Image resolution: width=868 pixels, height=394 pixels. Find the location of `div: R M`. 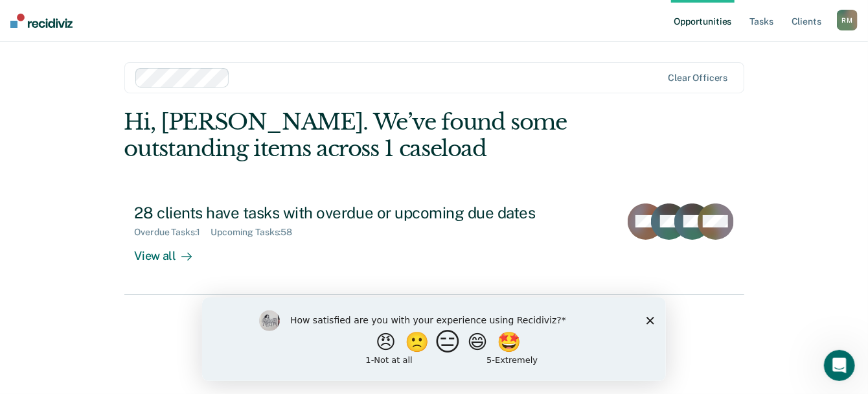

div: R M is located at coordinates (848, 20).